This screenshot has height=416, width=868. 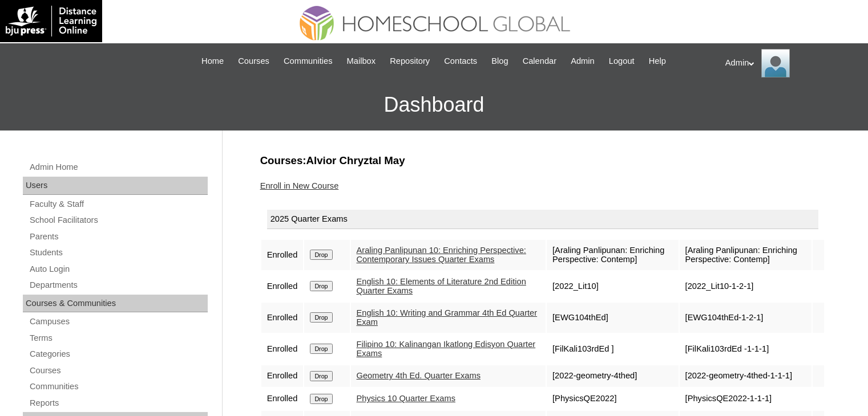 What do you see at coordinates (118, 167) in the screenshot?
I see `a: Admin Home` at bounding box center [118, 167].